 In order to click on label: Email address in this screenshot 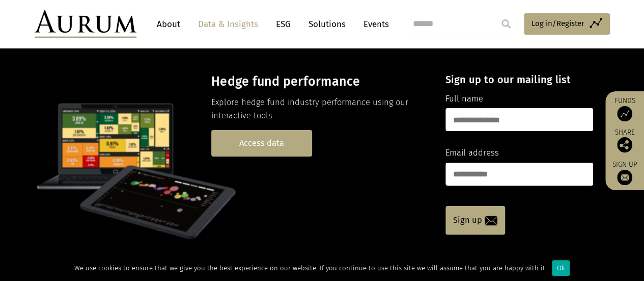, I will do `click(472, 153)`.